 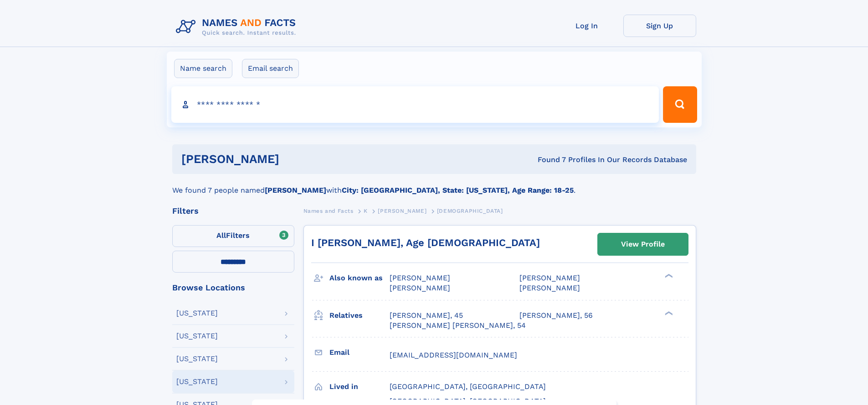 What do you see at coordinates (234, 236) in the screenshot?
I see `label: Filters` at bounding box center [234, 236].